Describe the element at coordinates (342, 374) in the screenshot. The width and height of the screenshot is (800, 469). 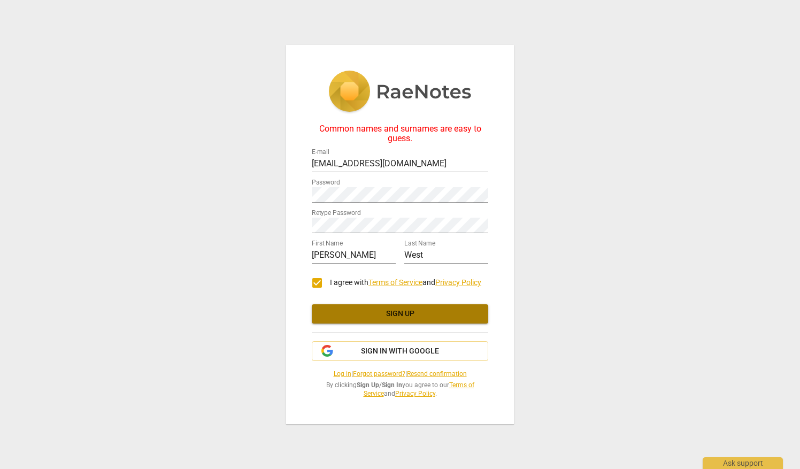
I see `a: Log in` at that location.